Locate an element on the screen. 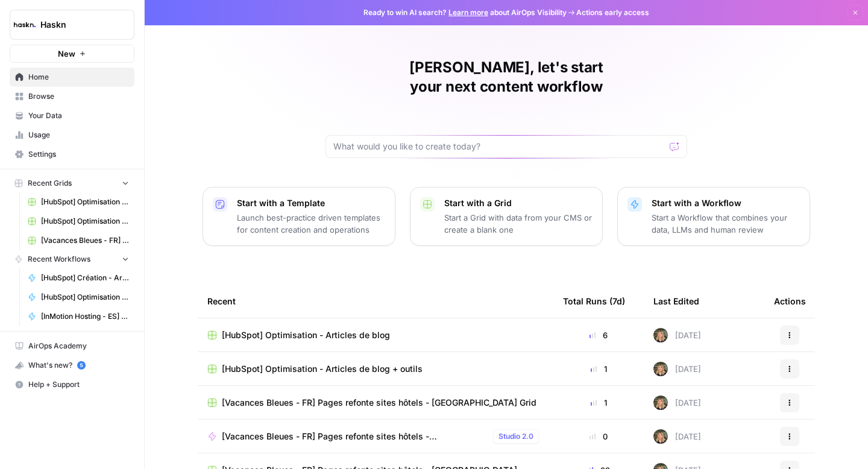 The height and width of the screenshot is (469, 868). button: Start with a GridStart a Grid with data from your CMS or create a blank one is located at coordinates (506, 217).